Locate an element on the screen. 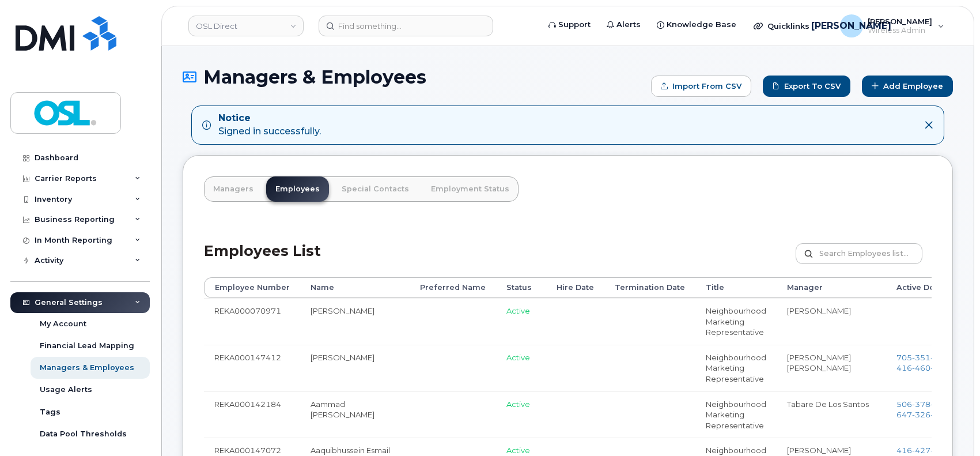 This screenshot has height=456, width=980. a: 6473269947 is located at coordinates (926, 414).